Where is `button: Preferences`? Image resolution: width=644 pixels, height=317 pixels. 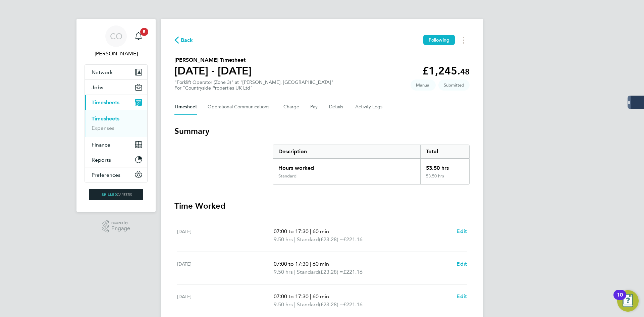 button: Preferences is located at coordinates (116, 174).